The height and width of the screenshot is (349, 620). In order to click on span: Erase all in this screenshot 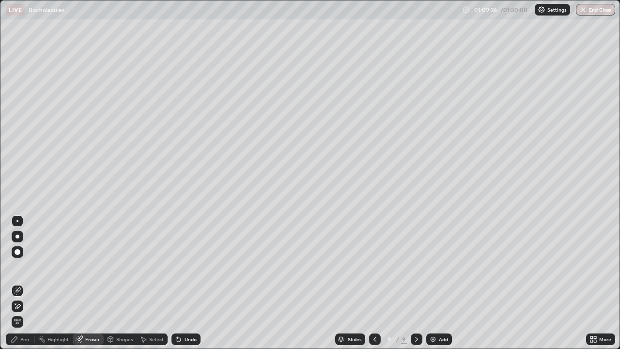, I will do `click(17, 322)`.